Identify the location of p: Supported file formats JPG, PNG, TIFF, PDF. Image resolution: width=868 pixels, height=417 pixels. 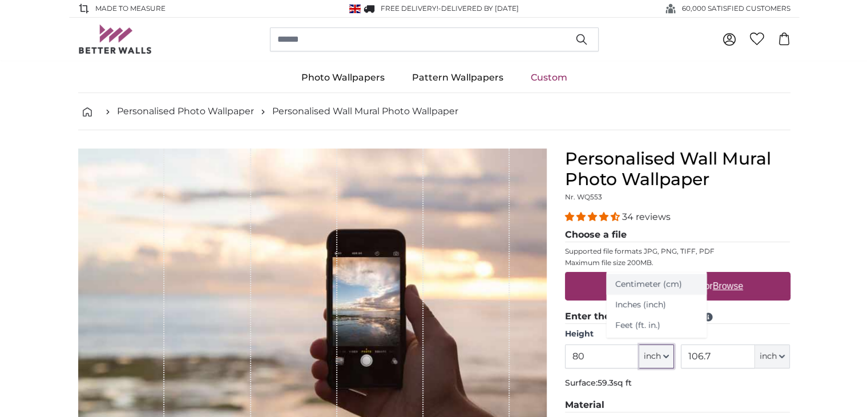
(677, 251).